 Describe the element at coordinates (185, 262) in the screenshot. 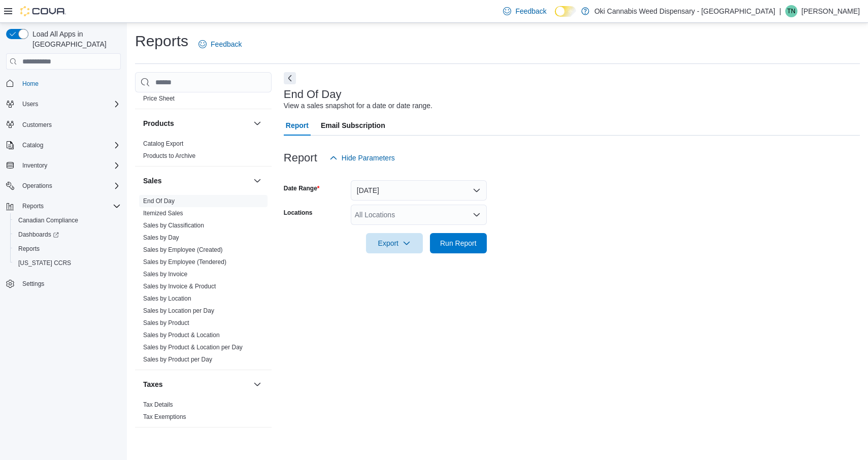

I see `a: Sales by Employee (Tendered)` at that location.